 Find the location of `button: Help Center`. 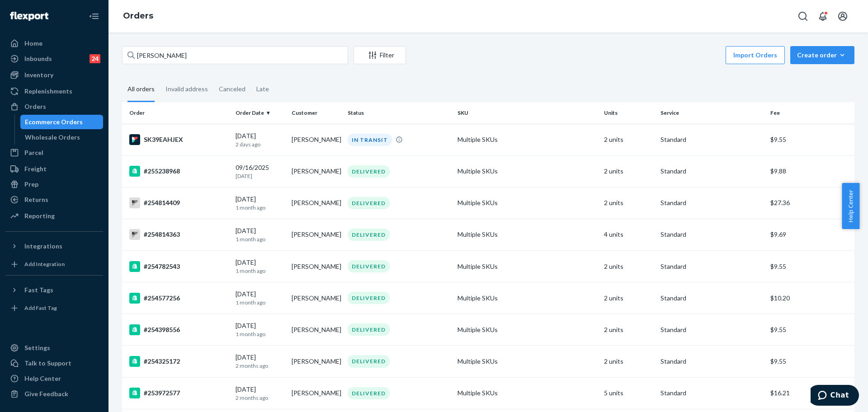

button: Help Center is located at coordinates (850, 206).